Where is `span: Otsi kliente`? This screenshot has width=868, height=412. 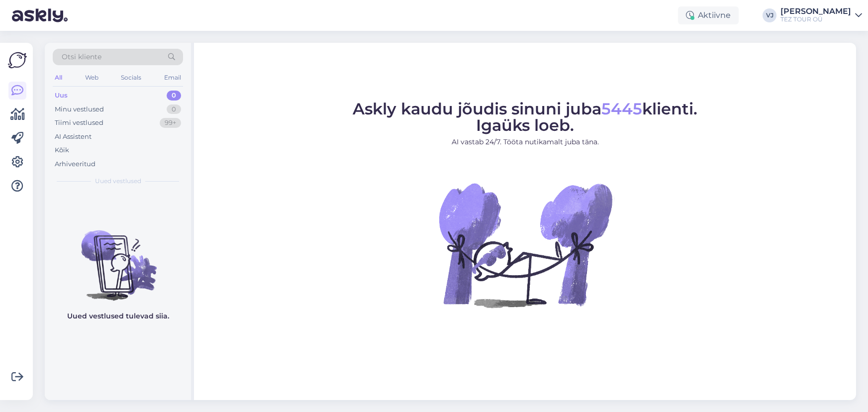 span: Otsi kliente is located at coordinates (82, 56).